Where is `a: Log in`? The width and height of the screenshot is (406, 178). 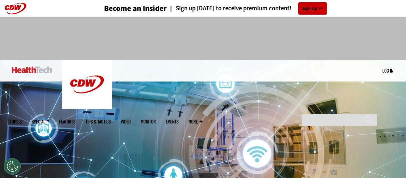
a: Log in is located at coordinates (387, 71).